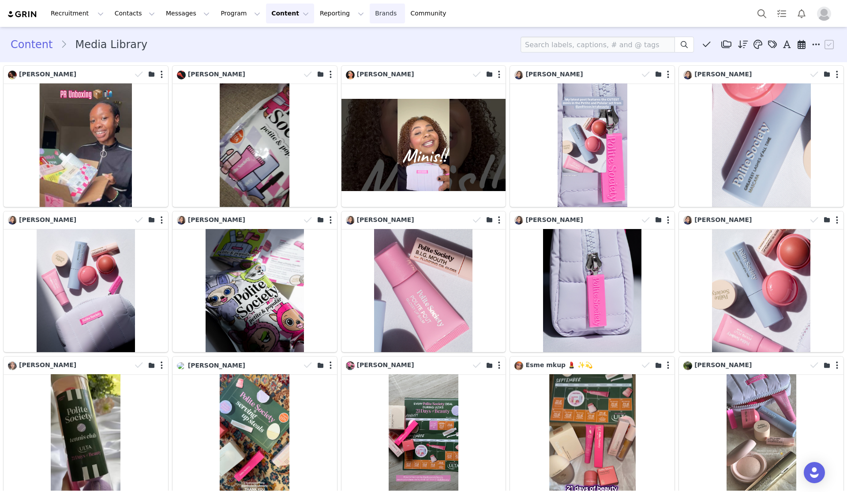 The width and height of the screenshot is (847, 492). What do you see at coordinates (342, 13) in the screenshot?
I see `button: Reporting` at bounding box center [342, 13].